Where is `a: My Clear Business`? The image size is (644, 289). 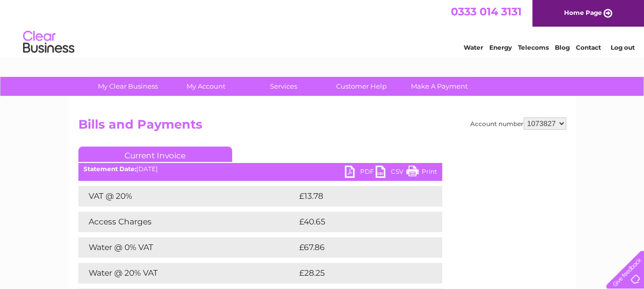
a: My Clear Business is located at coordinates (127, 86).